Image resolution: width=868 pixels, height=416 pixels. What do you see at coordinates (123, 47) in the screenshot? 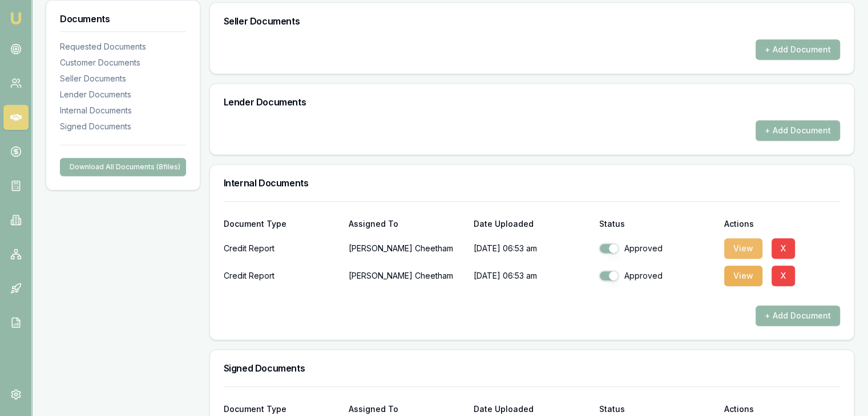
I see `div: Requested Documents` at bounding box center [123, 47].